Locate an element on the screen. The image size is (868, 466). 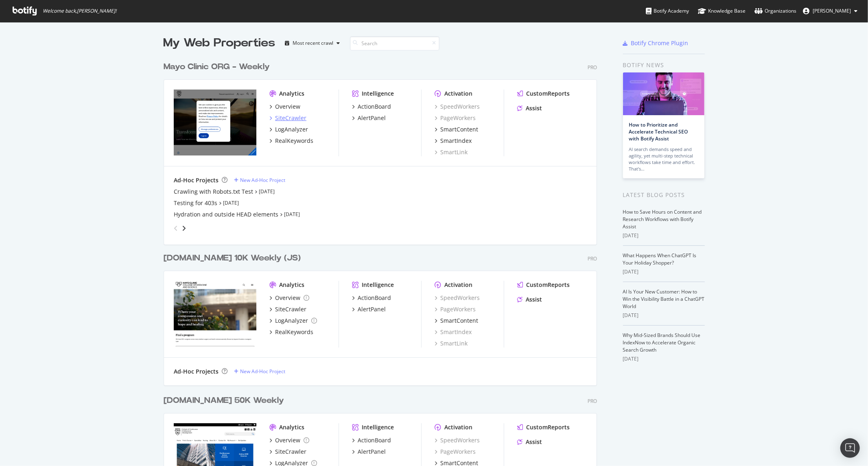
button: Most recent crawl is located at coordinates (313, 43).